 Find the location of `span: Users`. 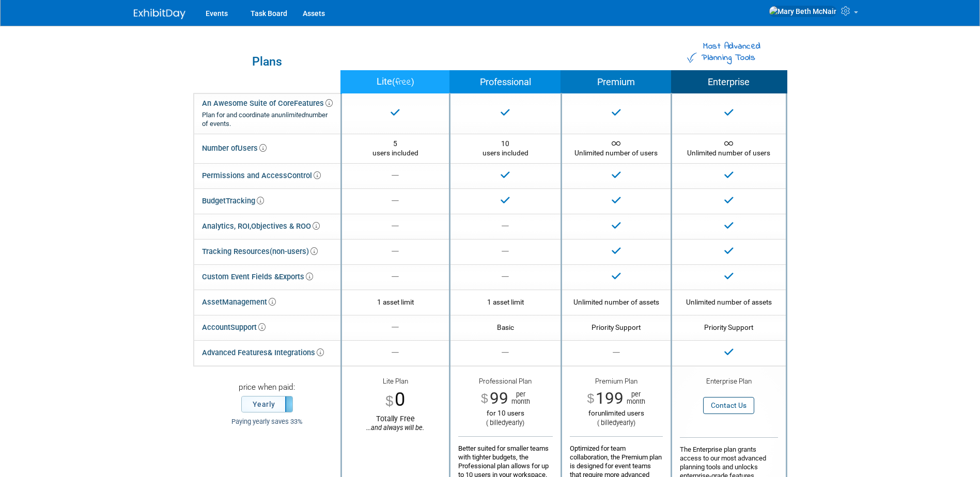

span: Users is located at coordinates (252, 148).